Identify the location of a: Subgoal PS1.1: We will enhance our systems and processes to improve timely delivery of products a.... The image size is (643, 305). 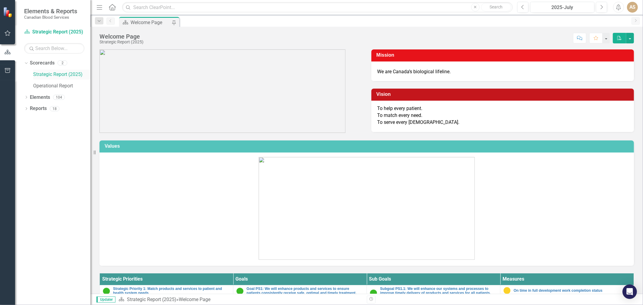
(439, 293).